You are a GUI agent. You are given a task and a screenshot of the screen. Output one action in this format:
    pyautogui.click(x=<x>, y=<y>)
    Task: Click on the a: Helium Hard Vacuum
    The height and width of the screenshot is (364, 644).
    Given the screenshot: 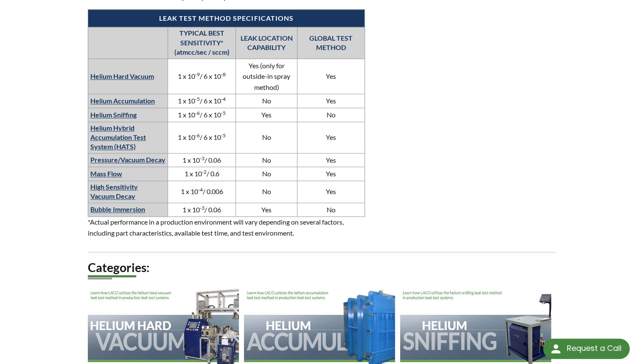 What is the action you would take?
    pyautogui.click(x=123, y=76)
    